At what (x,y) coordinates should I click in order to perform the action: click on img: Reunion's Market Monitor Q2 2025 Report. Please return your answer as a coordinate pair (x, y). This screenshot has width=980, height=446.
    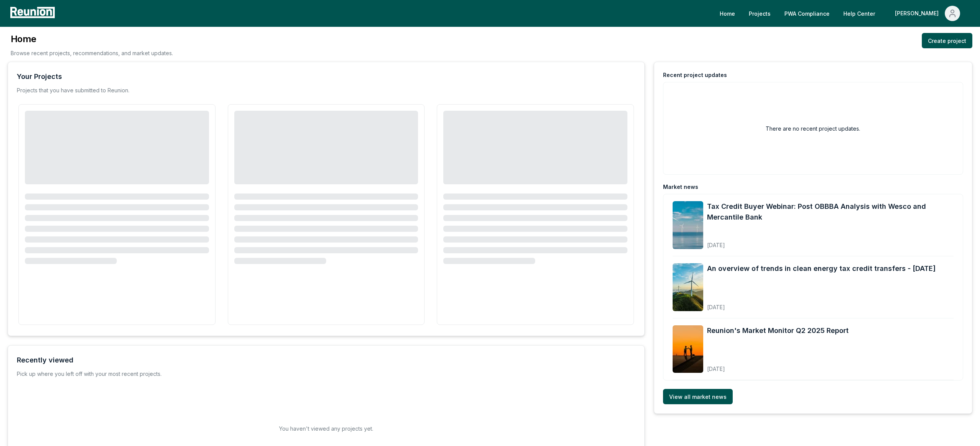
    Looking at the image, I should click on (688, 349).